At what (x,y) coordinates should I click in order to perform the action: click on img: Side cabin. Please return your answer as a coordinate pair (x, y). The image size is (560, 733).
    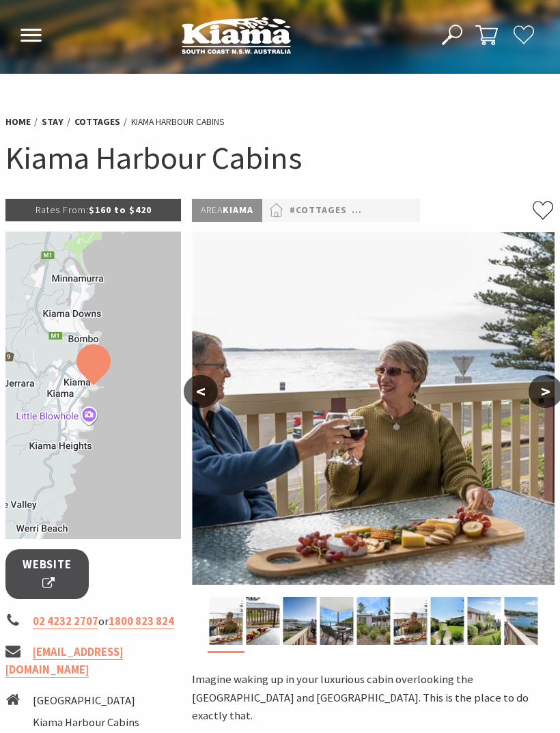
    Looking at the image, I should click on (483, 621).